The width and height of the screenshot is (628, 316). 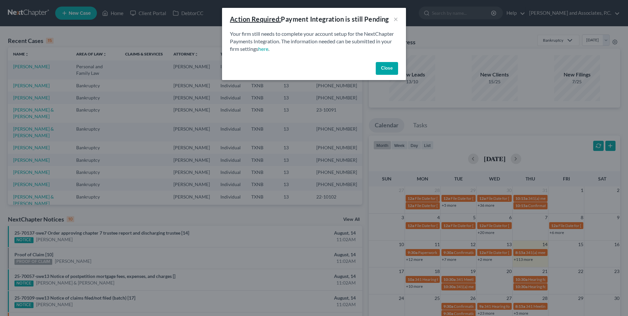 I want to click on div: Payment Integration is still Pending, so click(x=309, y=19).